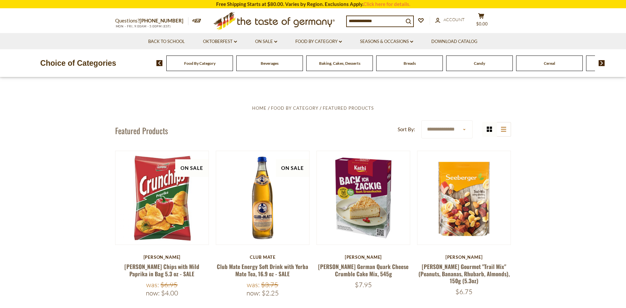 The image size is (626, 308). I want to click on span: $3.75, so click(270, 284).